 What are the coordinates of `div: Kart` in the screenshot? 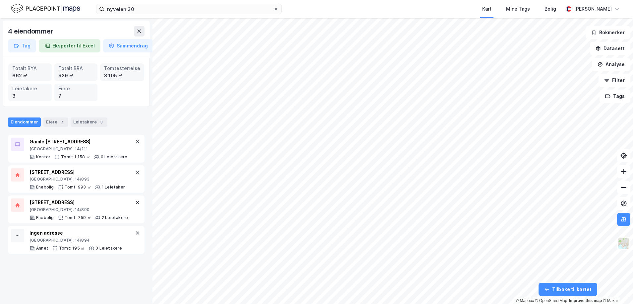 It's located at (487, 9).